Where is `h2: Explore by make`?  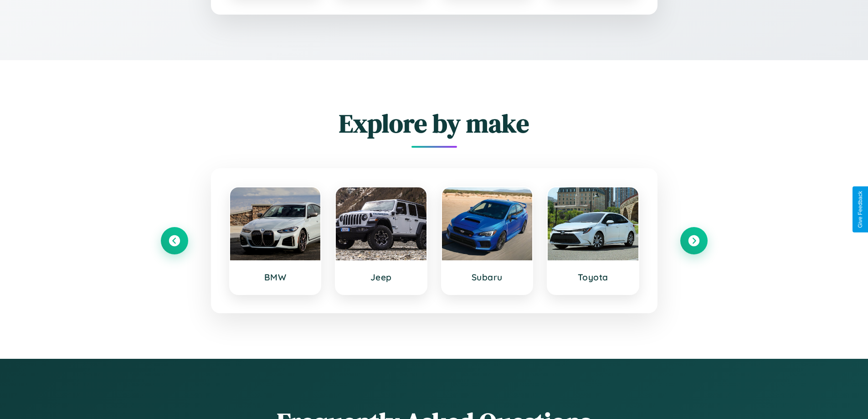
h2: Explore by make is located at coordinates (434, 123).